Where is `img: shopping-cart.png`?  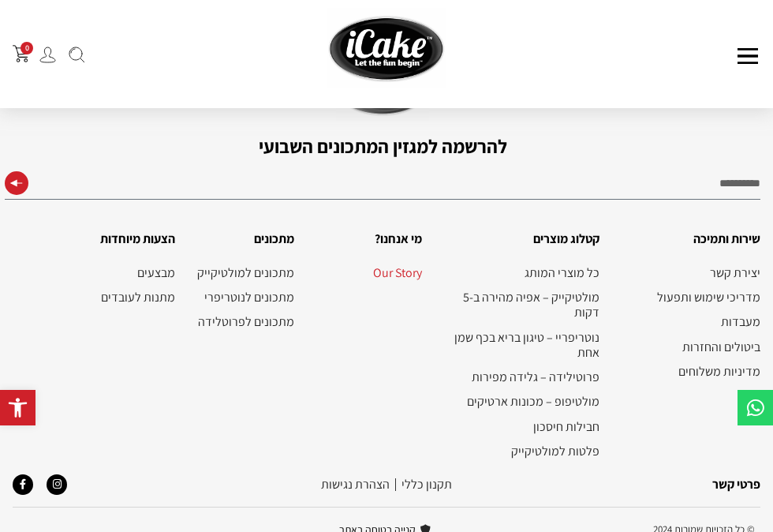
img: shopping-cart.png is located at coordinates (21, 54).